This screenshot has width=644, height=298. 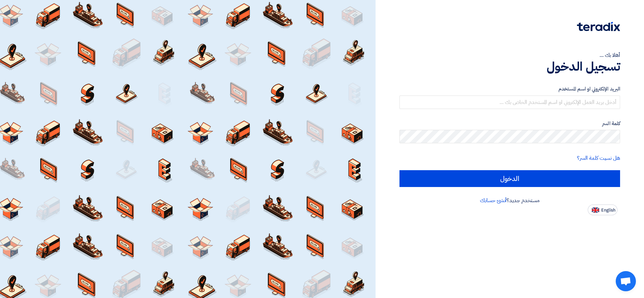 What do you see at coordinates (509, 55) in the screenshot?
I see `div: أهلا بك ...` at bounding box center [509, 55].